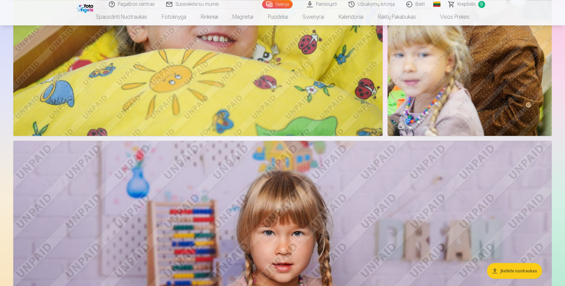  What do you see at coordinates (86, 8) in the screenshot?
I see `img: /fa2` at bounding box center [86, 8].